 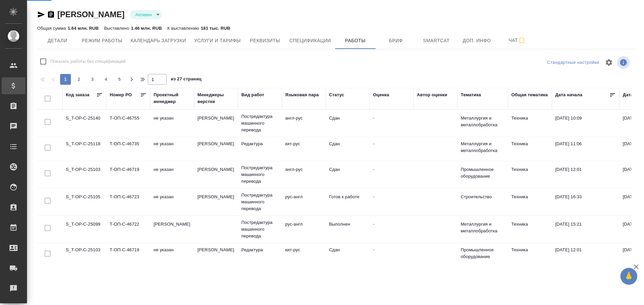 What do you see at coordinates (106, 79) in the screenshot?
I see `button: 4` at bounding box center [106, 79].